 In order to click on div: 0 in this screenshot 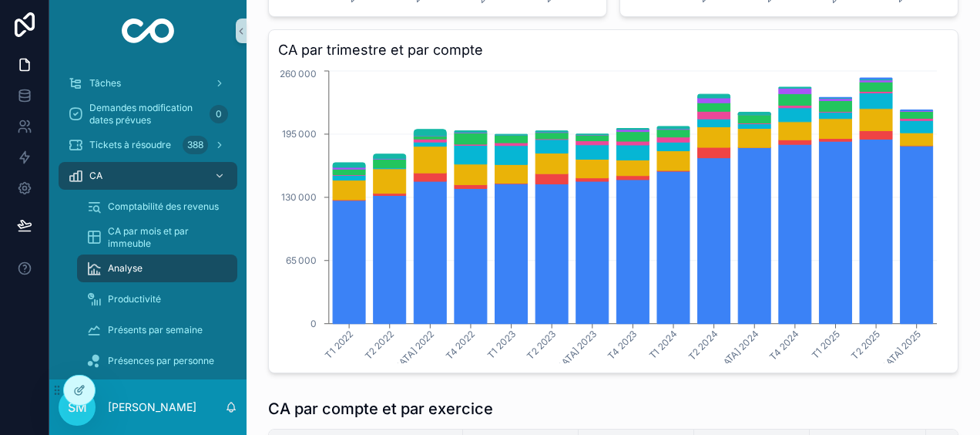, I will do `click(219, 114)`.